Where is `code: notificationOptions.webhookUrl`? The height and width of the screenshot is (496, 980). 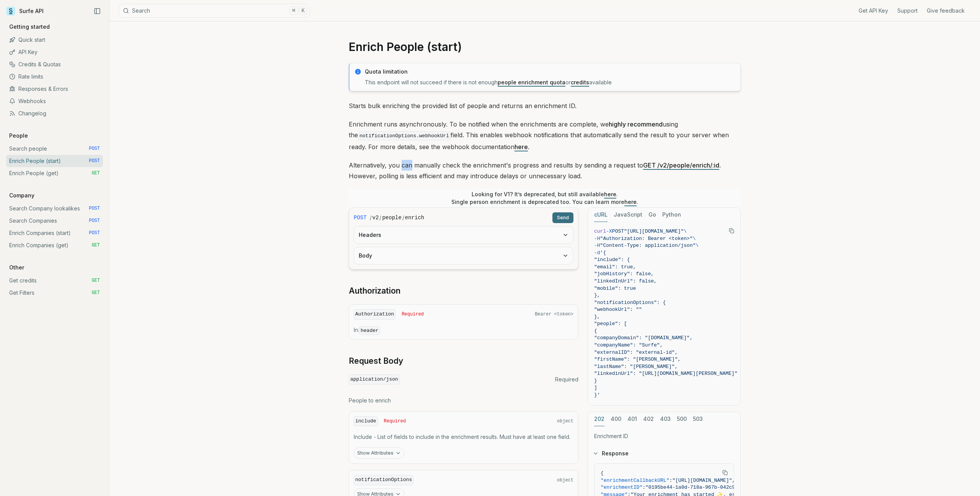 code: notificationOptions.webhookUrl is located at coordinates (404, 136).